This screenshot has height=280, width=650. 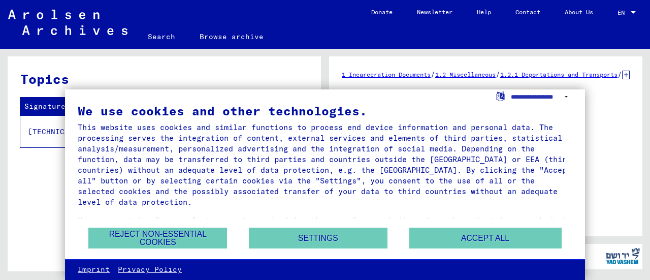 What do you see at coordinates (157, 238) in the screenshot?
I see `button: Reject non-essential cookies` at bounding box center [157, 238].